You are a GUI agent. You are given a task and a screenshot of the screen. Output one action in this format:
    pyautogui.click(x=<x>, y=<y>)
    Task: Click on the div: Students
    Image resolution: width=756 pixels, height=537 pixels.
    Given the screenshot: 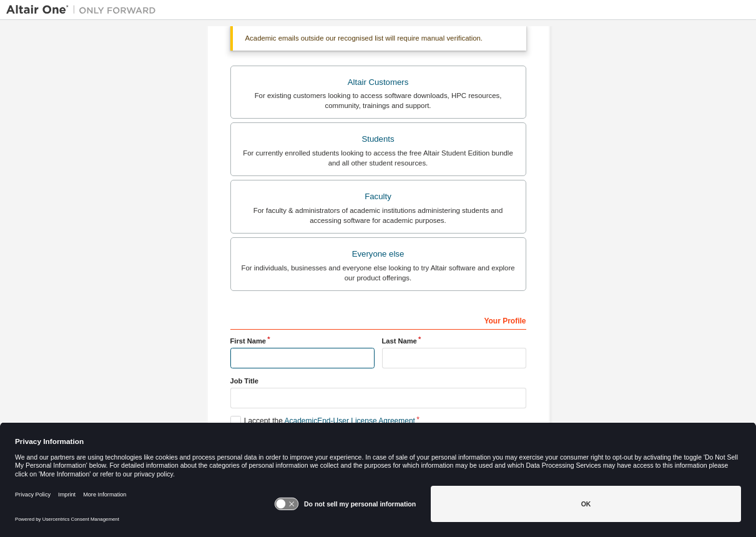 What is the action you would take?
    pyautogui.click(x=378, y=139)
    